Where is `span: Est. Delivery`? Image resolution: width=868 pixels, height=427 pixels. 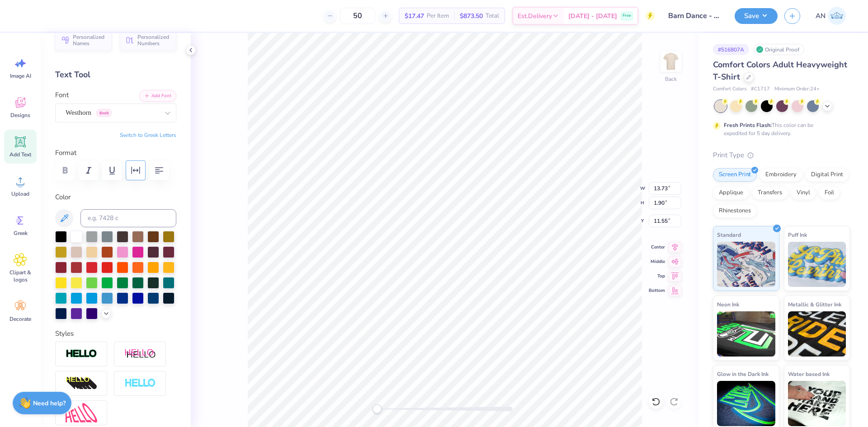 span: Est. Delivery is located at coordinates (535, 16).